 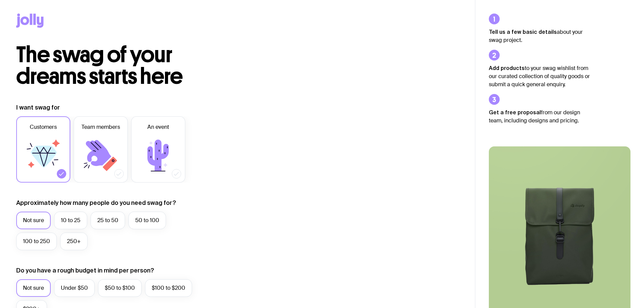 What do you see at coordinates (540, 36) in the screenshot?
I see `p: about your swag project.` at bounding box center [540, 36].